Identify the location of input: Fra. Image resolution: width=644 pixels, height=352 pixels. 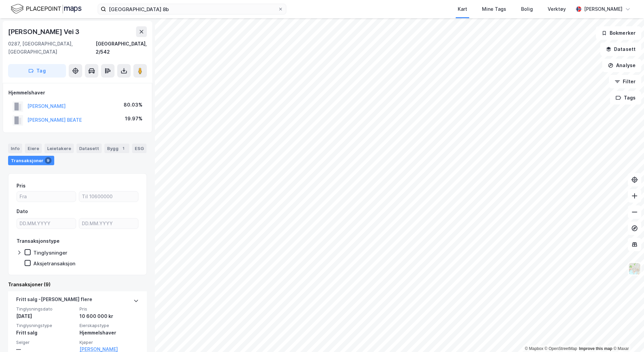
(46, 196).